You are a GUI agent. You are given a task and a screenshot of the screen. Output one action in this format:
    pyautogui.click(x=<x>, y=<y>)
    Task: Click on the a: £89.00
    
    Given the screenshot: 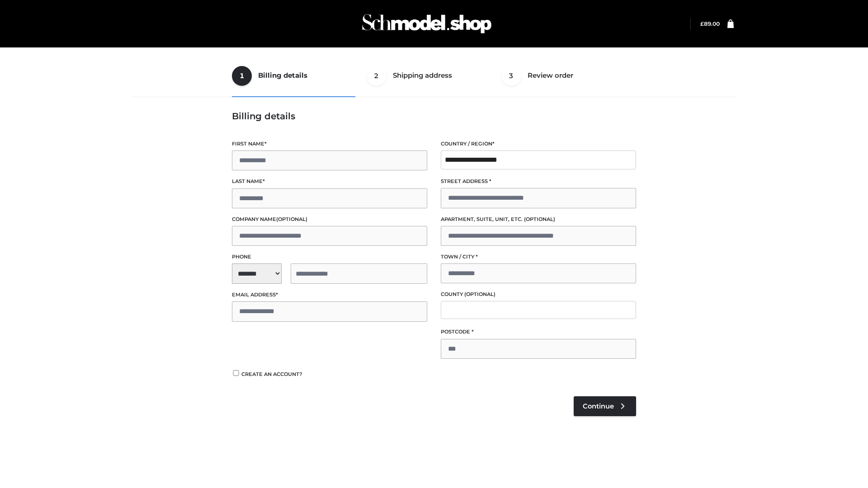 What is the action you would take?
    pyautogui.click(x=710, y=24)
    